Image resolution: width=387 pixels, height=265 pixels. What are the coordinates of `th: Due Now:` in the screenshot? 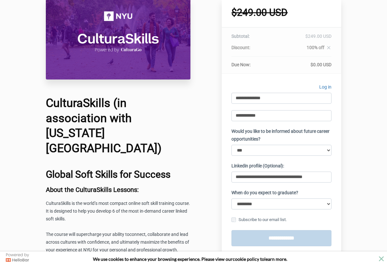 It's located at (252, 62).